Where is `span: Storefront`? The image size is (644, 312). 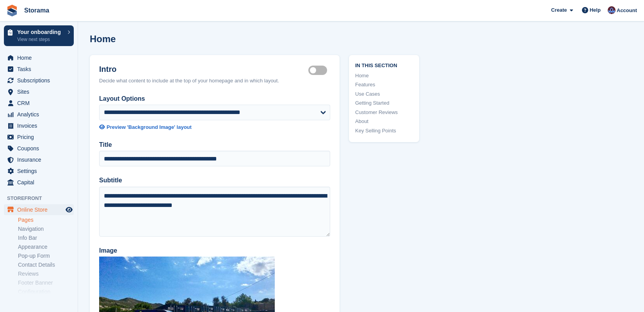 span: Storefront is located at coordinates (43, 198).